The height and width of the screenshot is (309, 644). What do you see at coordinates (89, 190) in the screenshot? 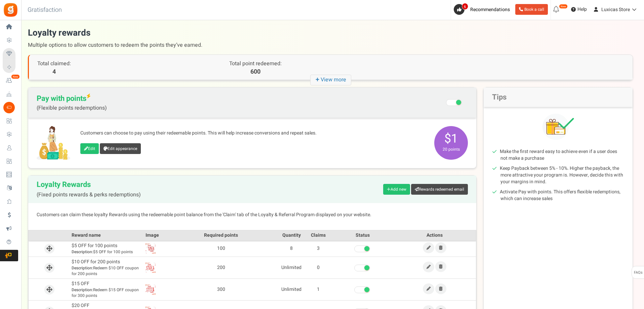
I see `h2: Loyalty Rewards` at bounding box center [89, 190].